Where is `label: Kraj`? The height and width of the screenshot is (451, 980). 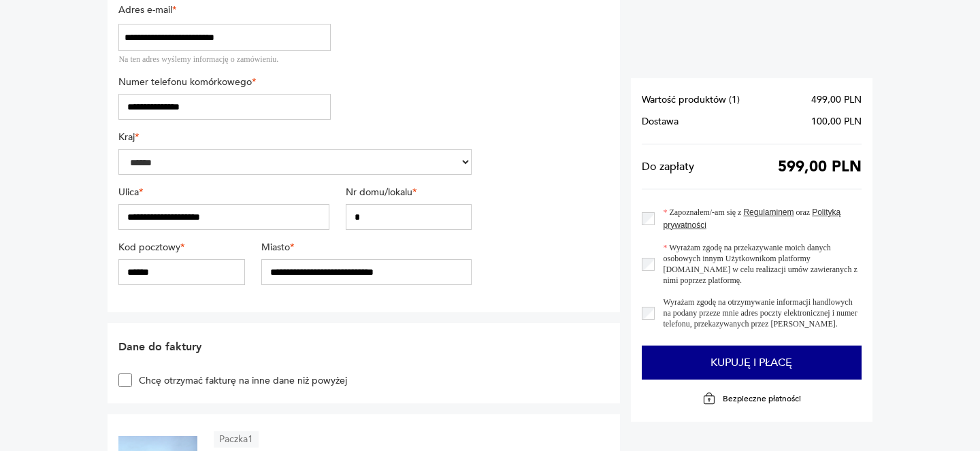 label: Kraj is located at coordinates (295, 137).